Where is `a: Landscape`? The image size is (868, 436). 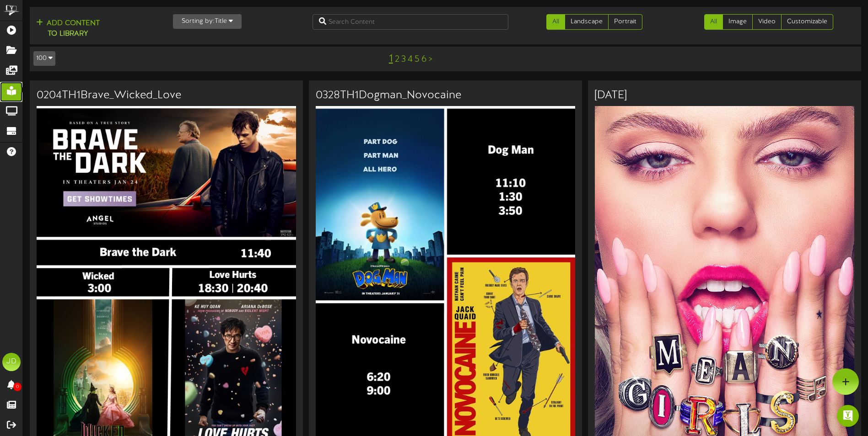 a: Landscape is located at coordinates (586, 22).